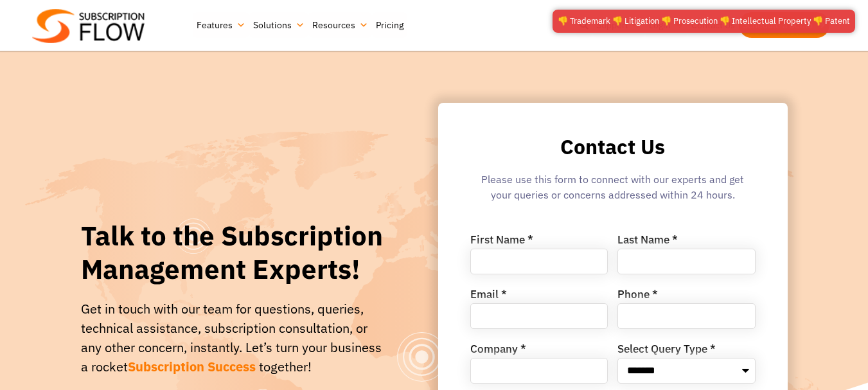 The width and height of the screenshot is (868, 390). I want to click on label: First Name *, so click(502, 242).